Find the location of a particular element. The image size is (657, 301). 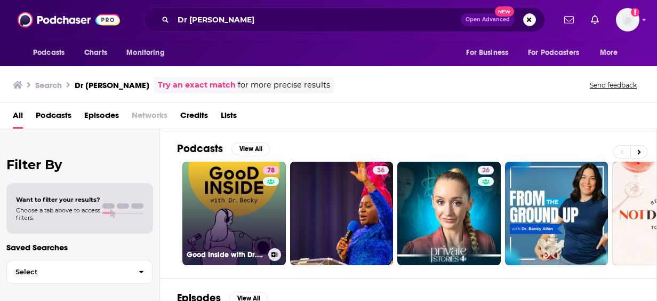

svg: Add a profile image is located at coordinates (635, 12).